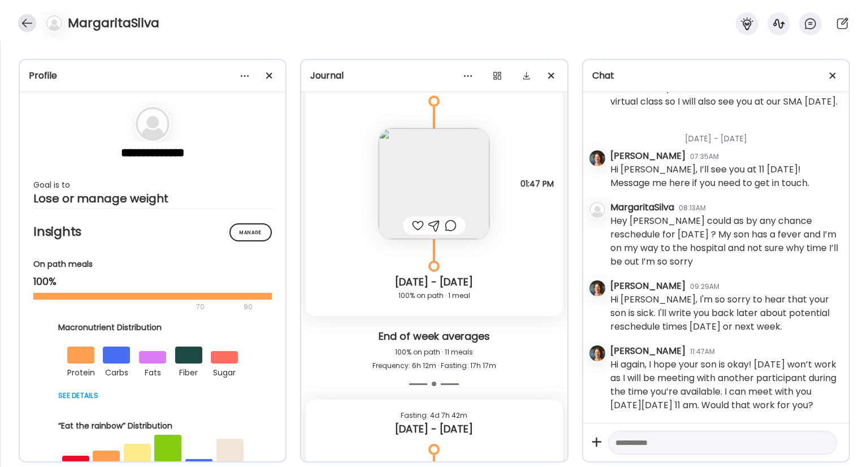 Image resolution: width=868 pixels, height=467 pixels. I want to click on div: Goal is to, so click(153, 185).